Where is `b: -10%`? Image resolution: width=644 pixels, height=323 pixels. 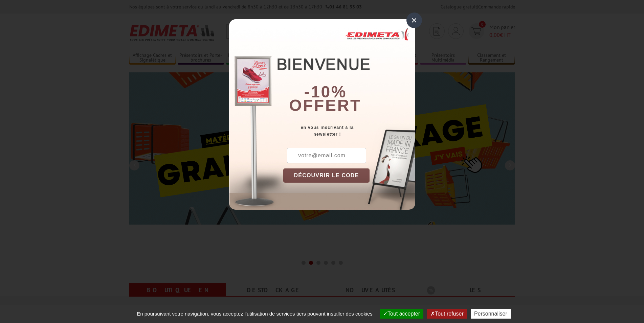 b: -10% is located at coordinates (326, 92).